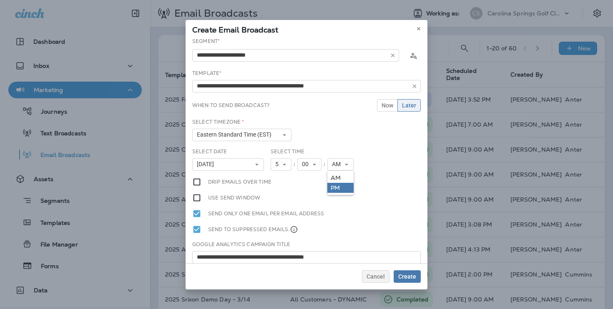 Image resolution: width=613 pixels, height=309 pixels. Describe the element at coordinates (387, 105) in the screenshot. I see `span: Now` at that location.